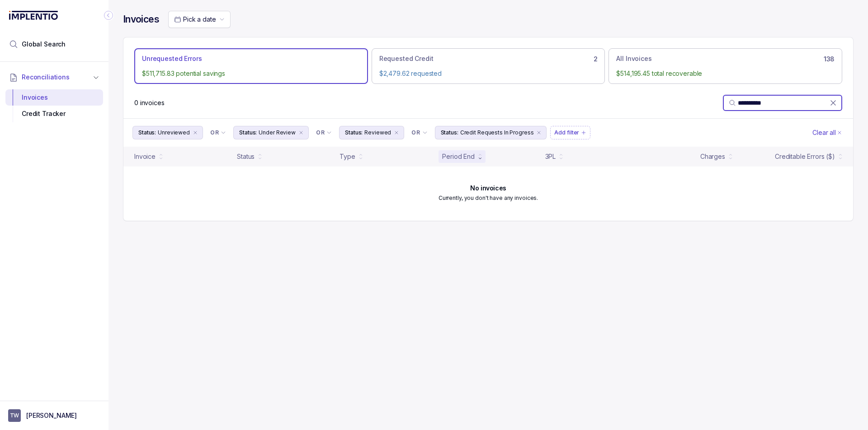 This screenshot has height=430, width=868. What do you see at coordinates (43, 44) in the screenshot?
I see `span: Global Search` at bounding box center [43, 44].